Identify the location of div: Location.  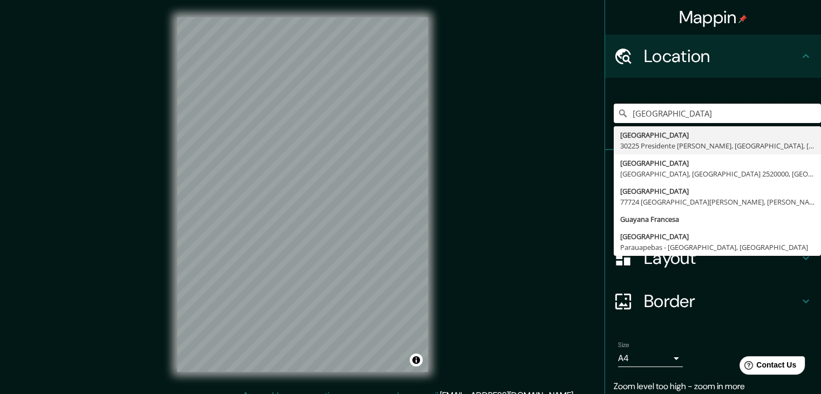
(713, 56).